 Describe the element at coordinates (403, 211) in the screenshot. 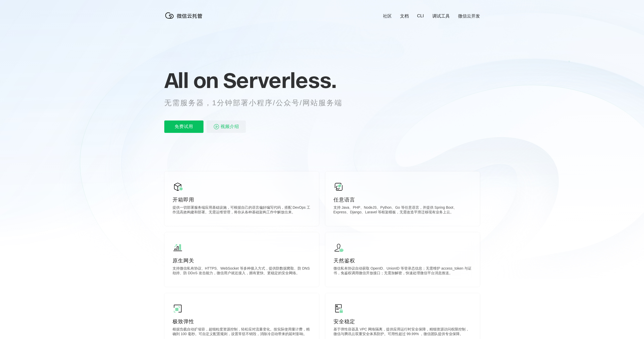

I see `p: 支持 Java、PHP、NodeJS、Python、Go 等任意语言，并提供 Spring Boot、Express、Django、Laravel 等框架模板，无需改造平滑迁移现有业务上云。` at that location.